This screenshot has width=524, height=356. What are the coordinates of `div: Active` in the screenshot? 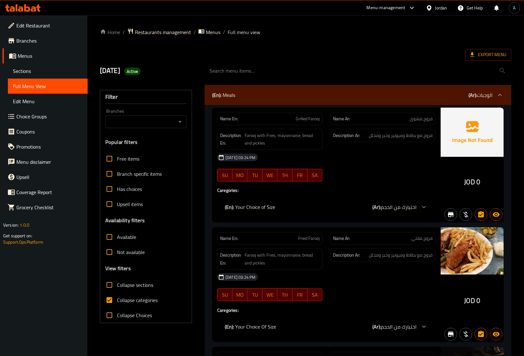 It's located at (132, 71).